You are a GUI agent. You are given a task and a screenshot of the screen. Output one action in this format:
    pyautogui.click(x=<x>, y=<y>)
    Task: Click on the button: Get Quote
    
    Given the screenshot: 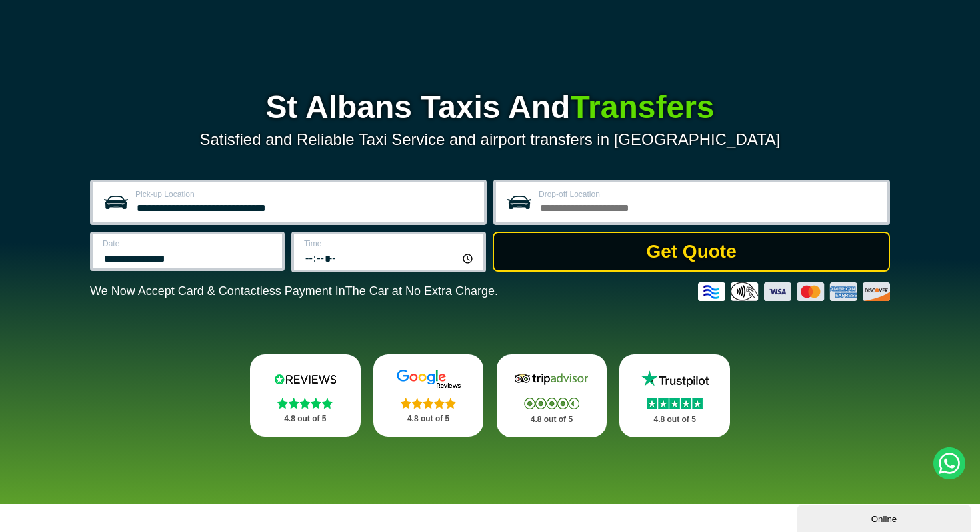 What is the action you would take?
    pyautogui.click(x=692, y=252)
    